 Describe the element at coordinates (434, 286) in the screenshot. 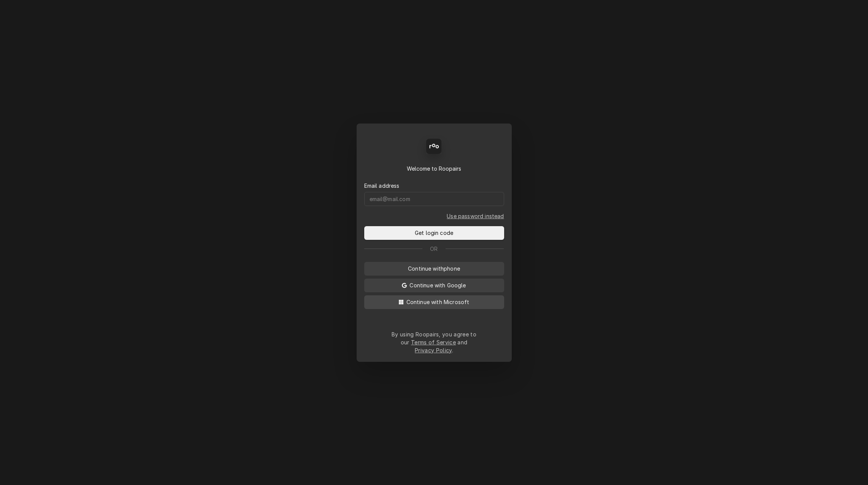

I see `button: Continue with Google` at that location.